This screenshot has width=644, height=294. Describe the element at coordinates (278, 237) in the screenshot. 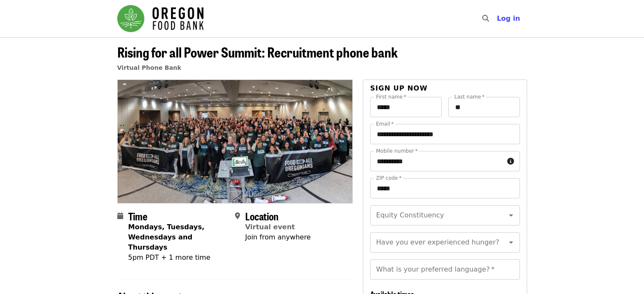

I see `span: Join from anywhere` at that location.